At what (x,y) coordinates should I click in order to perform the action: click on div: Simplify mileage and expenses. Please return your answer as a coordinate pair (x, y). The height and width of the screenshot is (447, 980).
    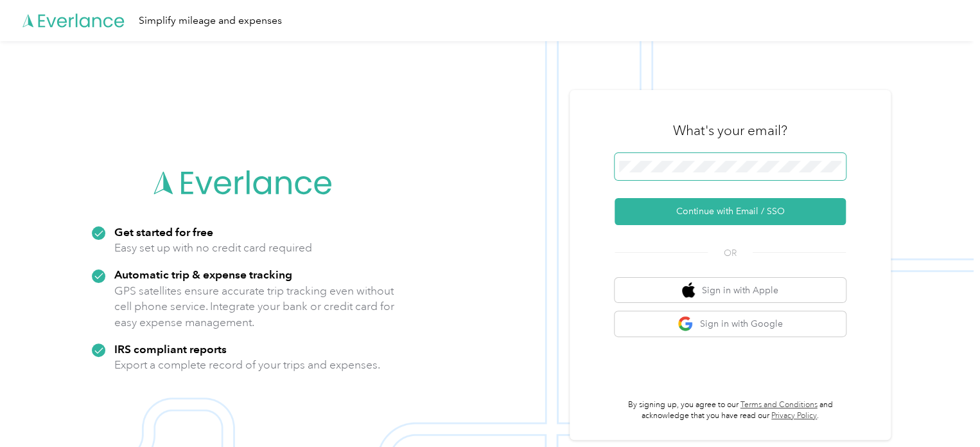
    Looking at the image, I should click on (210, 21).